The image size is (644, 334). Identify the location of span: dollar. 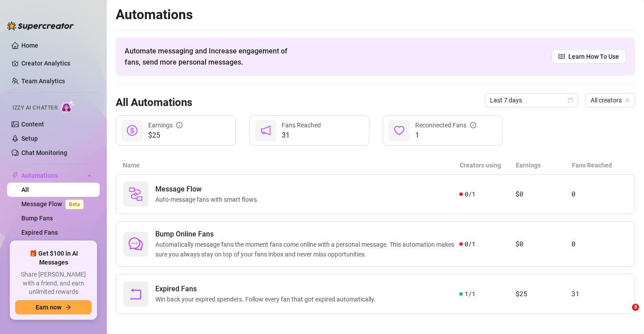
(132, 130).